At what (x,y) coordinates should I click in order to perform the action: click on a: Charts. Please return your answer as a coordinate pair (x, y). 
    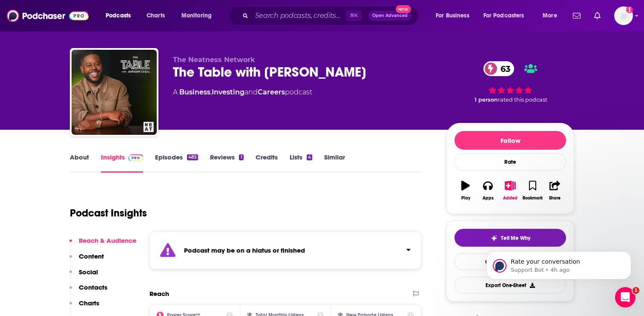
    Looking at the image, I should click on (155, 16).